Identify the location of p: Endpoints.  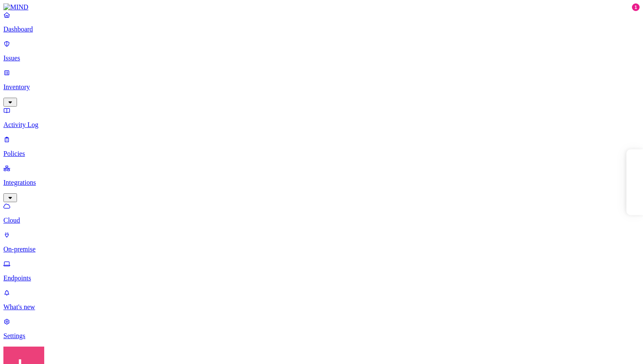
(322, 278).